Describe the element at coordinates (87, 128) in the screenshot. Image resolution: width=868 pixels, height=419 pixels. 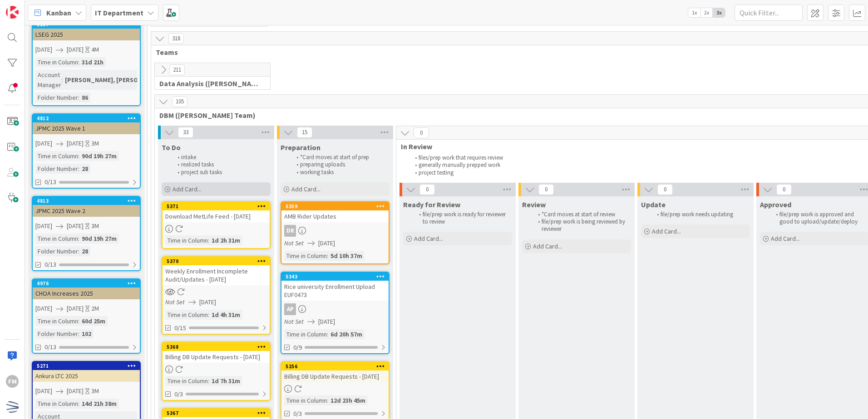
I see `div: JPMC 2025 Wave 1` at that location.